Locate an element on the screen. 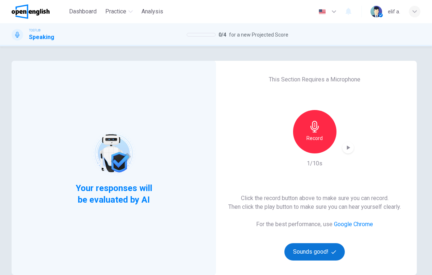 The image size is (432, 275). a: Dashboard is located at coordinates (83, 12).